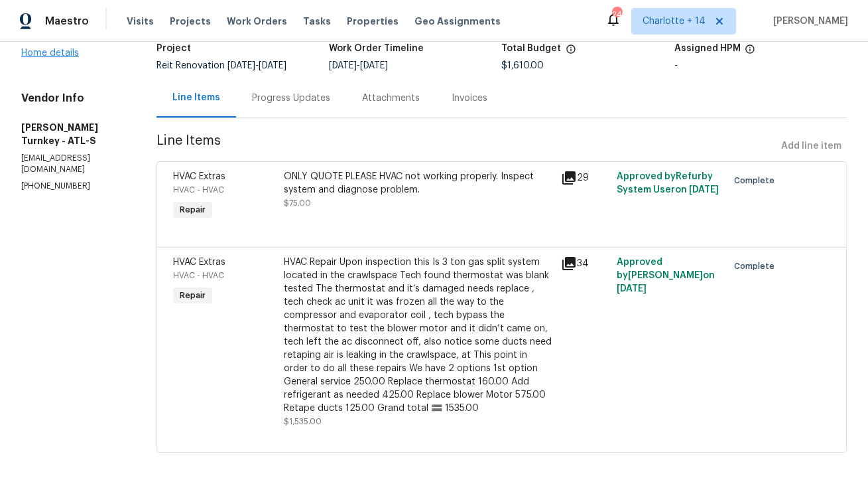 The width and height of the screenshot is (868, 490). Describe the element at coordinates (297, 203) in the screenshot. I see `span: $75.00` at that location.